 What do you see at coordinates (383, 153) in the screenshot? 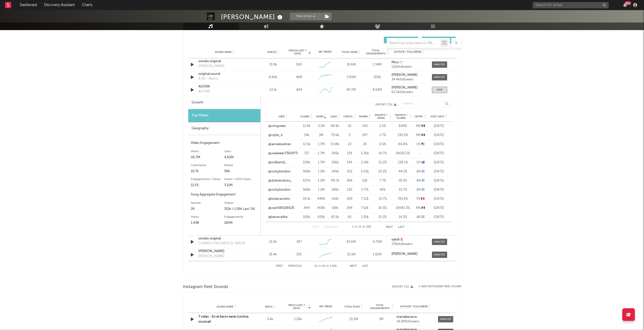
I see `div: 14.7 %` at bounding box center [383, 153].